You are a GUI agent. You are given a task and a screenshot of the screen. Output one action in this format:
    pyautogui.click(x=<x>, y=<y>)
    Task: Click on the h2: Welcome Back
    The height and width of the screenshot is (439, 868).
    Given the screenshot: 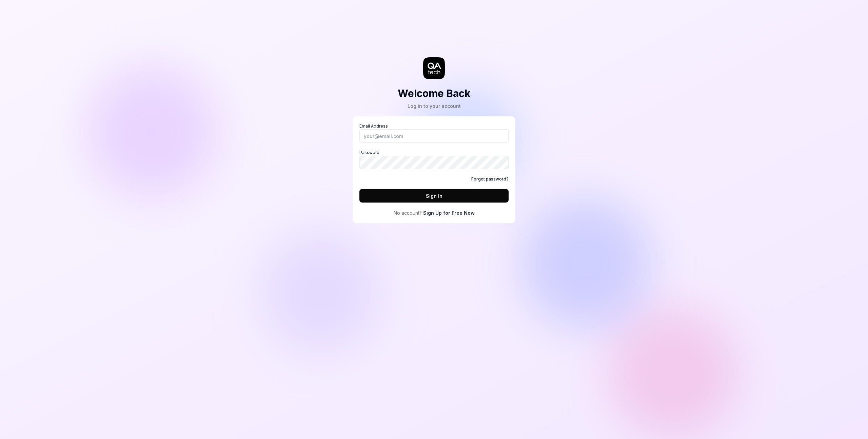 What is the action you would take?
    pyautogui.click(x=434, y=93)
    